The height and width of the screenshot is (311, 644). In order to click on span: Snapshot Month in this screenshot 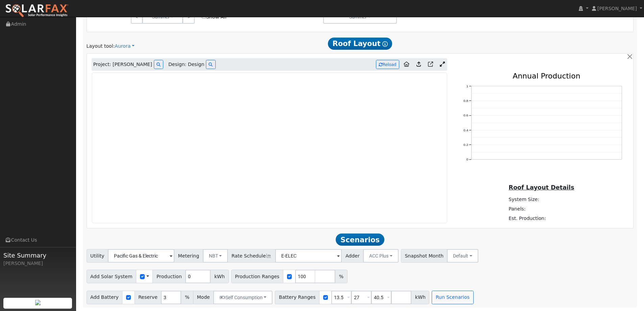, I will do `click(424, 256)`.